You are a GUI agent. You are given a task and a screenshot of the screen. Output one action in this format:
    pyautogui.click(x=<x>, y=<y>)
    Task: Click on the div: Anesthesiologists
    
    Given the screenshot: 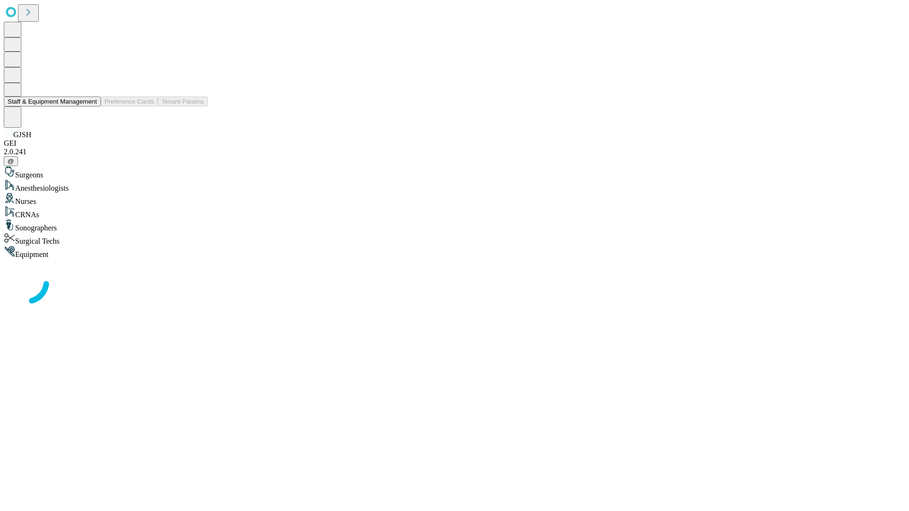 What is the action you would take?
    pyautogui.click(x=455, y=186)
    